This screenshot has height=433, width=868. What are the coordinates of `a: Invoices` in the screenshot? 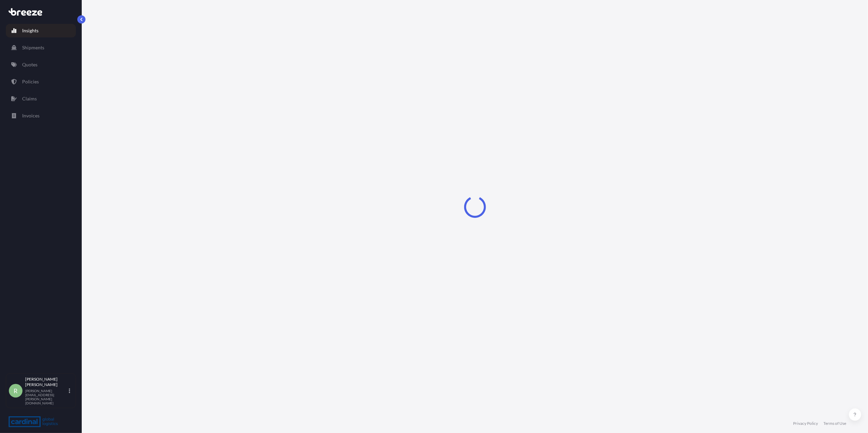 It's located at (41, 116).